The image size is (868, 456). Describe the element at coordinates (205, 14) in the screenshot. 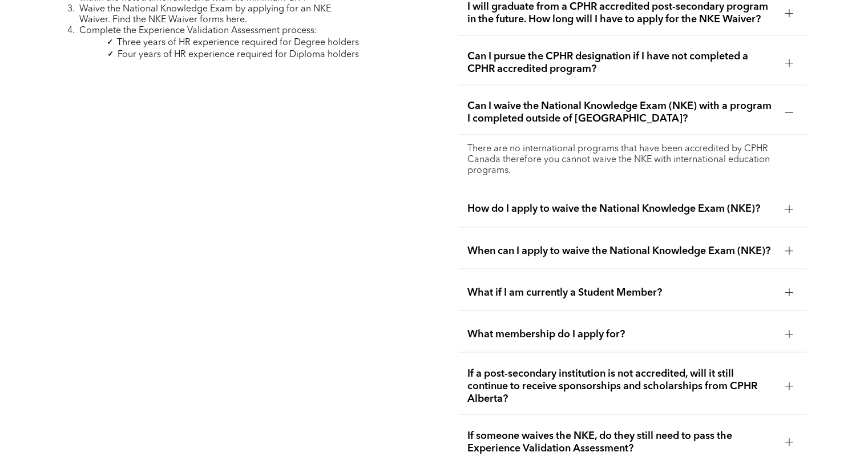

I see `span: Waive the National Knowledge Exam by applying for an NKE Waiver. Find the NKE Waiver forms here.` at that location.